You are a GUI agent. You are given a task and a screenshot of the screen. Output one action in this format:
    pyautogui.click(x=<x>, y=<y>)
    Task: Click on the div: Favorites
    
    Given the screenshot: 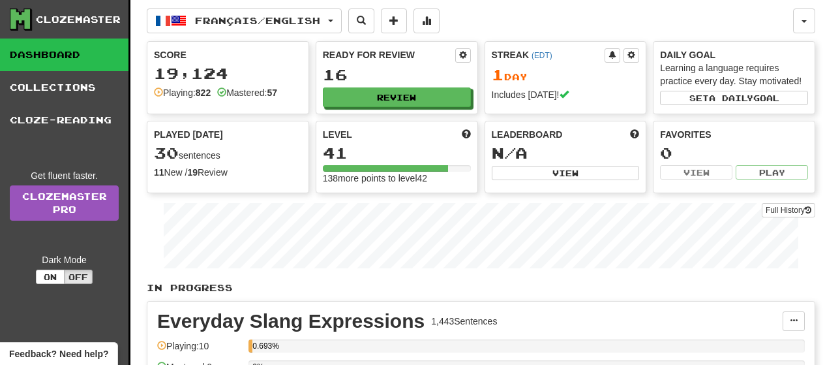 What is the action you would take?
    pyautogui.click(x=734, y=134)
    